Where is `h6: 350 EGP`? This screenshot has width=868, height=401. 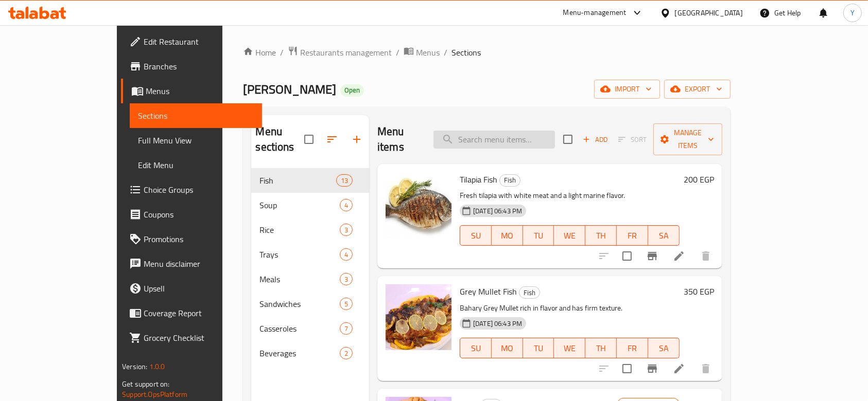 h6: 350 EGP is located at coordinates (699, 292).